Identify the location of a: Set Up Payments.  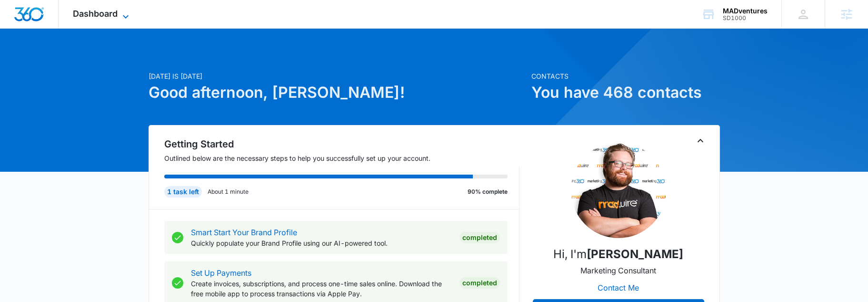
(221, 273).